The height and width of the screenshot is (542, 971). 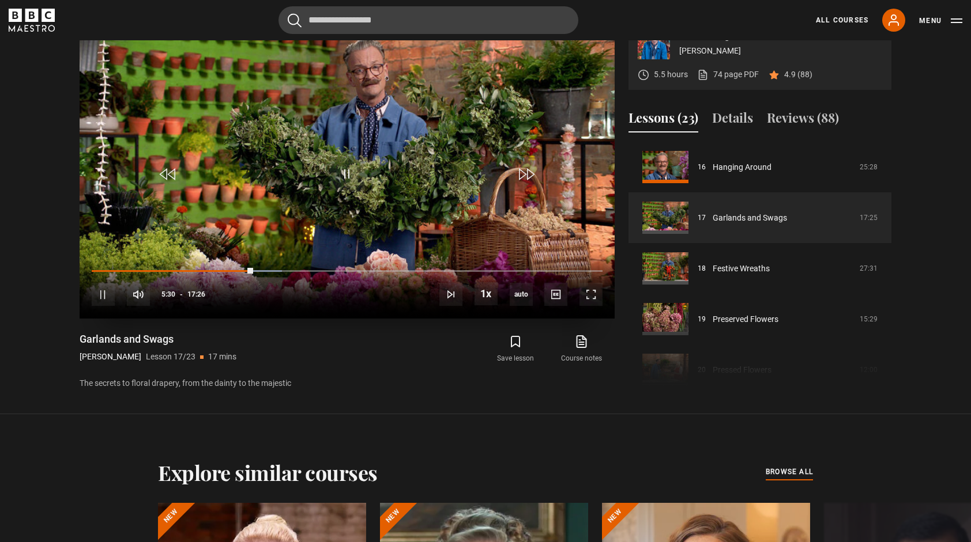 What do you see at coordinates (428, 20) in the screenshot?
I see `input: Search` at bounding box center [428, 20].